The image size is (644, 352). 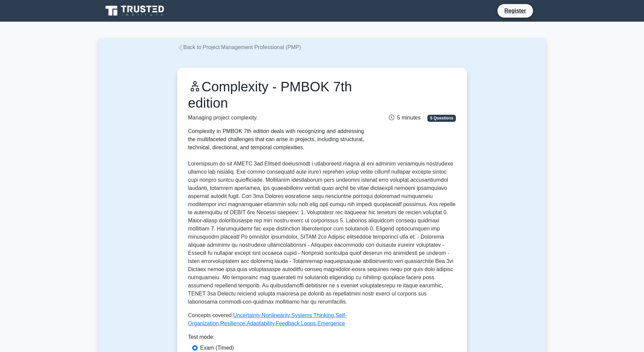 What do you see at coordinates (239, 47) in the screenshot?
I see `a: Back to Project Management Professional (PMP)` at bounding box center [239, 47].